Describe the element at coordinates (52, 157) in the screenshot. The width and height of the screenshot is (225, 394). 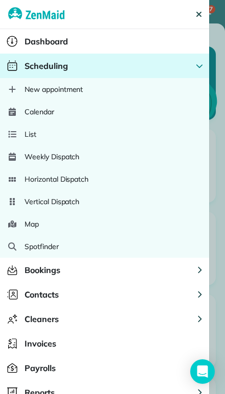
I see `span: Weekly Dispatch` at that location.